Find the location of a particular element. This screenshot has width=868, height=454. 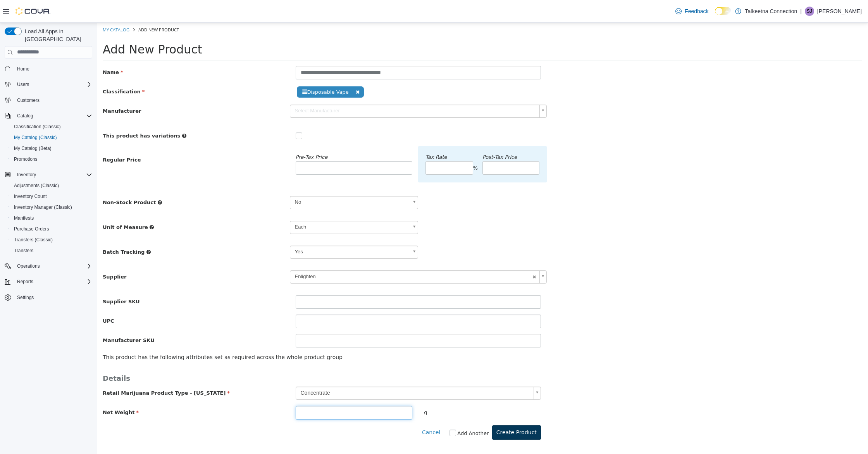

span: Select Manufacturer is located at coordinates (316, 88).